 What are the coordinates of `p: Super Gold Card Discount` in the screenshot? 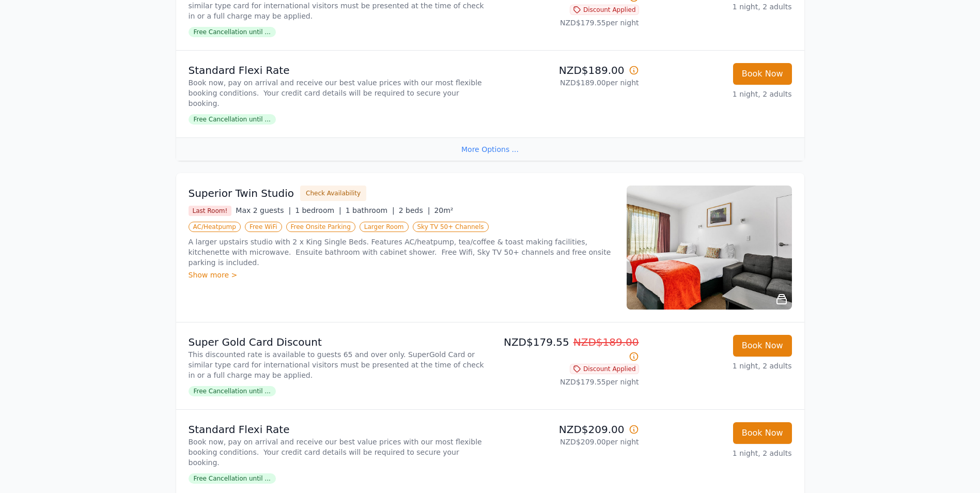 It's located at (337, 342).